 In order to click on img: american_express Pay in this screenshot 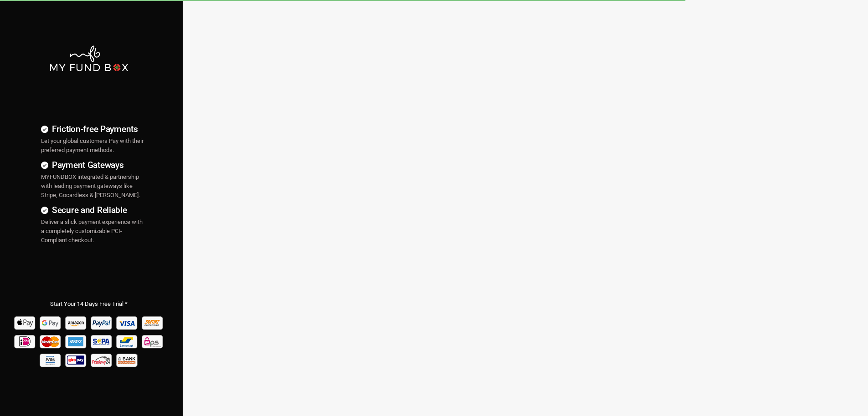, I will do `click(76, 341)`.